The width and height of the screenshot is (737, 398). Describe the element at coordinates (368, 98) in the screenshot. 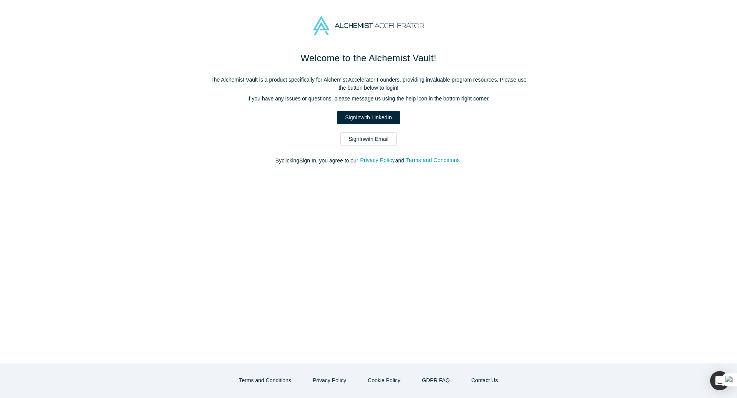

I see `p: If you have any issues or questions, please message us using the help icon in the bottom right co...` at that location.